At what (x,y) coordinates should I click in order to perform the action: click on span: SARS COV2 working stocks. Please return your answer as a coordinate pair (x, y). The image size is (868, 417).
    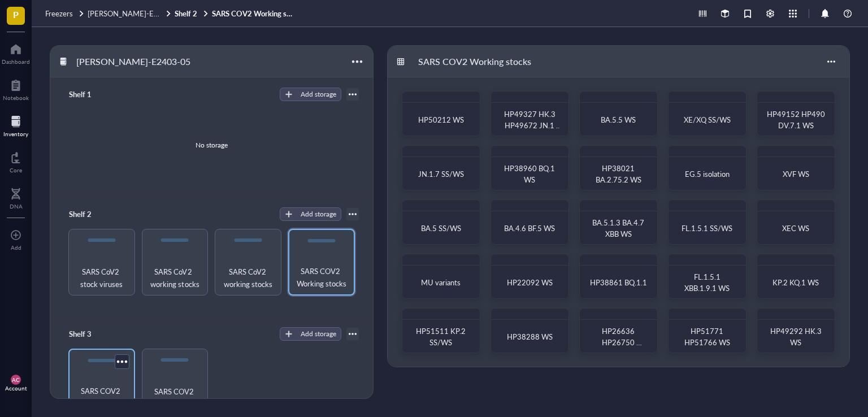
    Looking at the image, I should click on (175, 398).